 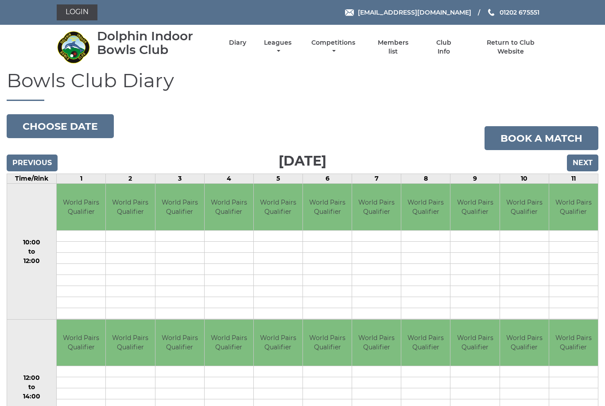 What do you see at coordinates (349, 12) in the screenshot?
I see `img: Email` at bounding box center [349, 12].